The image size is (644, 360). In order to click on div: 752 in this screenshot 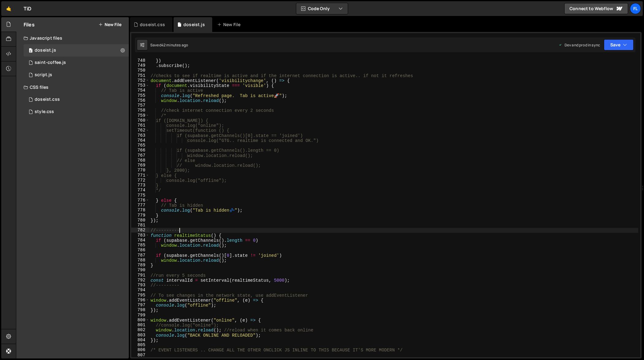, I will do `click(140, 80)`.